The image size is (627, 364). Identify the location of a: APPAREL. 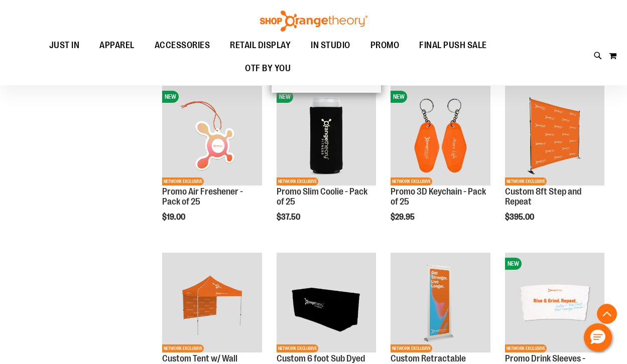
(117, 46).